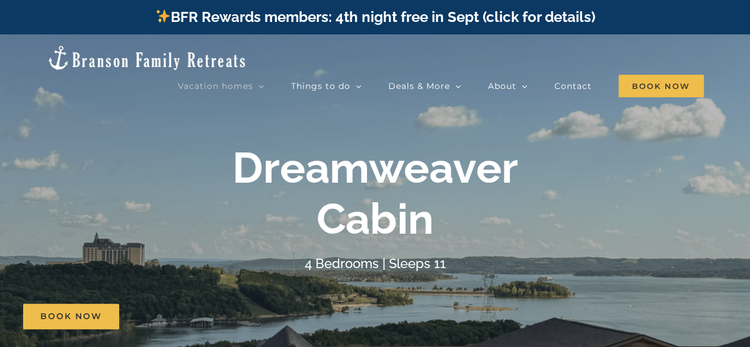 The image size is (750, 347). What do you see at coordinates (146, 57) in the screenshot?
I see `img: Branson Family Retreats Logo` at bounding box center [146, 57].